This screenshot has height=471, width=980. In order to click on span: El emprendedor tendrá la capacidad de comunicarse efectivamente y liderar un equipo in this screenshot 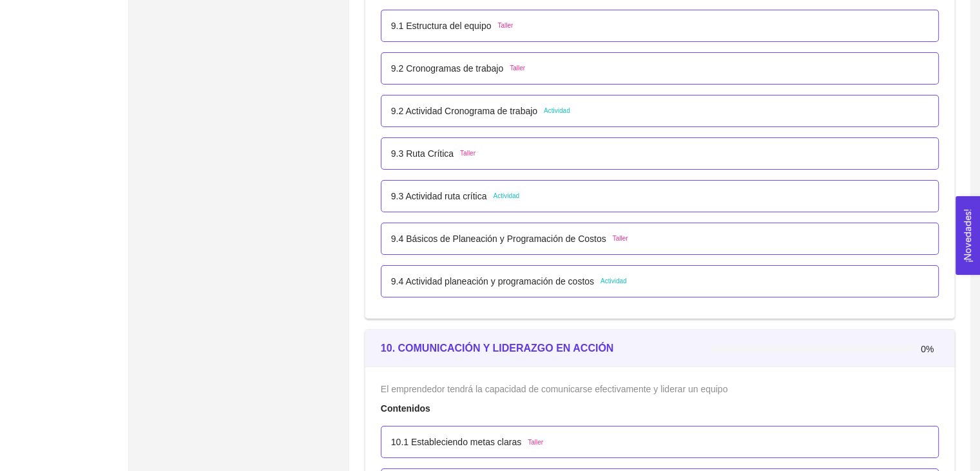, I will do `click(554, 389)`.